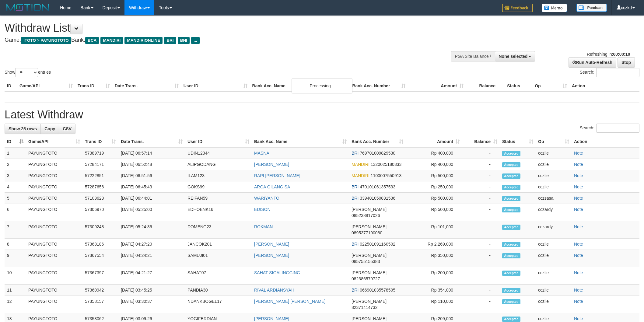 This screenshot has height=322, width=644. What do you see at coordinates (218, 198) in the screenshot?
I see `td: REIFAN59` at bounding box center [218, 198].